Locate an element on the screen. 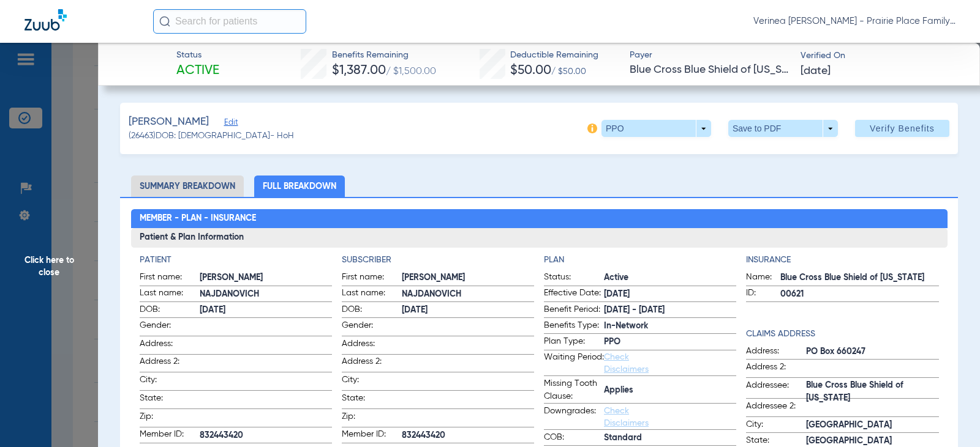 This screenshot has width=980, height=447. img: Search Icon is located at coordinates (165, 21).